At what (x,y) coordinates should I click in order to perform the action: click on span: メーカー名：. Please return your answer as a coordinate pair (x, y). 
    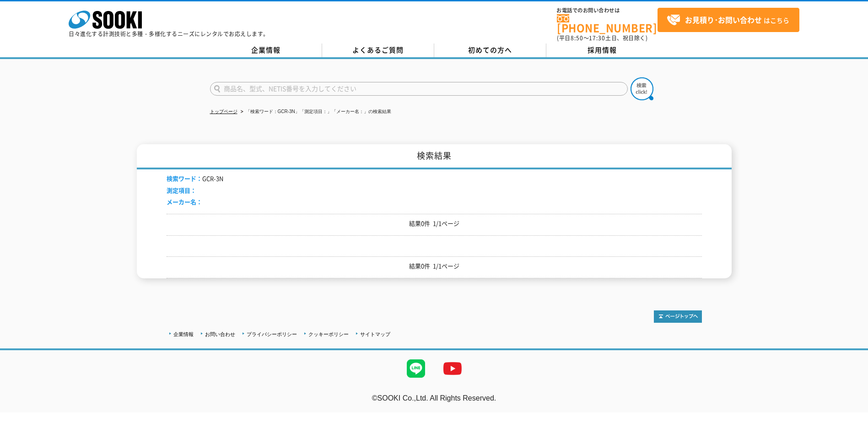
    Looking at the image, I should click on (184, 202).